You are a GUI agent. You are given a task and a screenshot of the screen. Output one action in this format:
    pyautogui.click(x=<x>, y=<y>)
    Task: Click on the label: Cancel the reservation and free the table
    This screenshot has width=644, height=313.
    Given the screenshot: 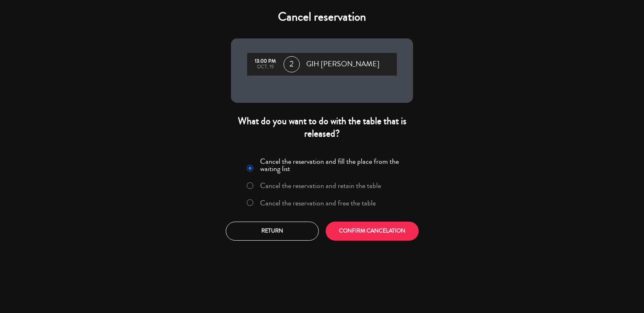 What is the action you would take?
    pyautogui.click(x=318, y=203)
    